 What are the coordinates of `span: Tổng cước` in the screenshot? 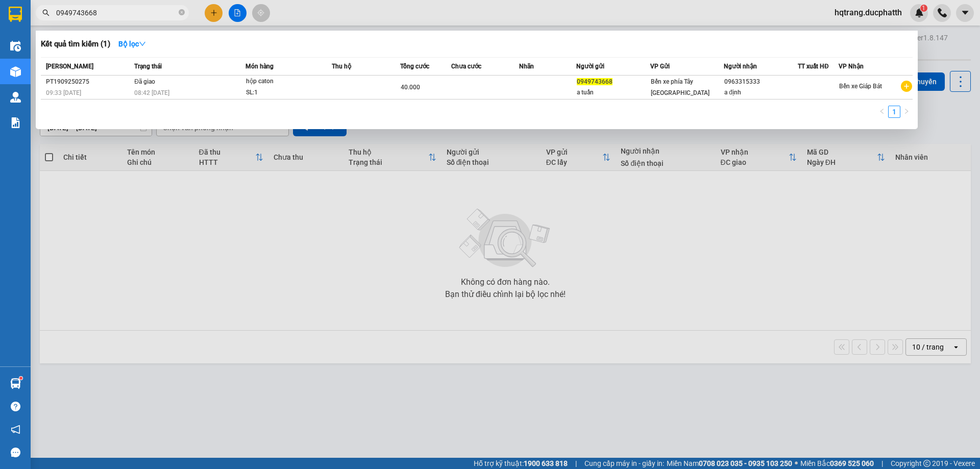 It's located at (414, 66).